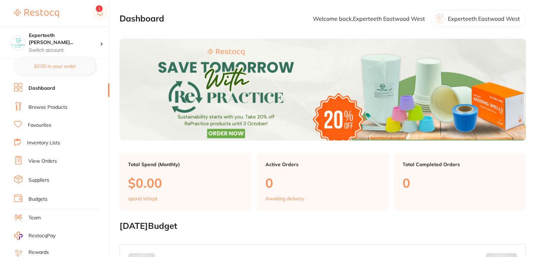  Describe the element at coordinates (64, 39) in the screenshot. I see `h4: Experteeth Eastwood West` at that location.